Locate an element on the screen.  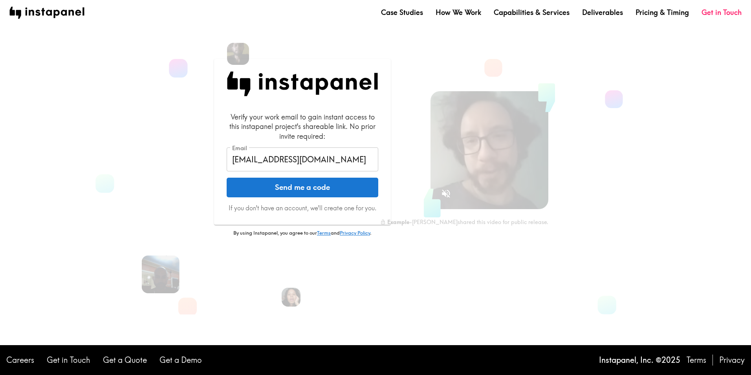
div: Verify your work email to gain instant access to this instapanel project's shareable link. No pri... is located at coordinates (302, 126).